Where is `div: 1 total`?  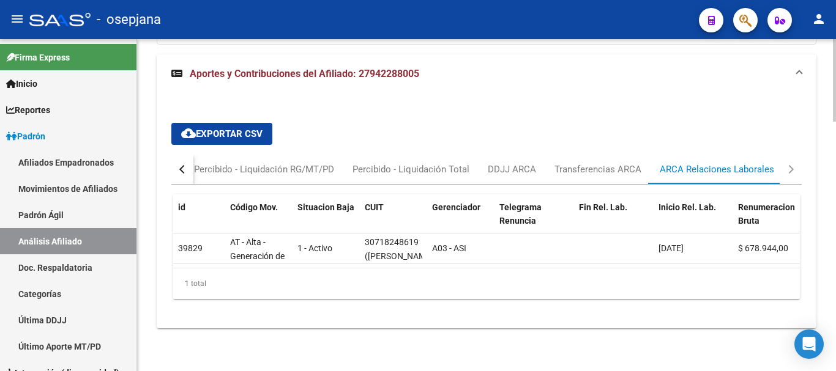
div: 1 total is located at coordinates (486, 284).